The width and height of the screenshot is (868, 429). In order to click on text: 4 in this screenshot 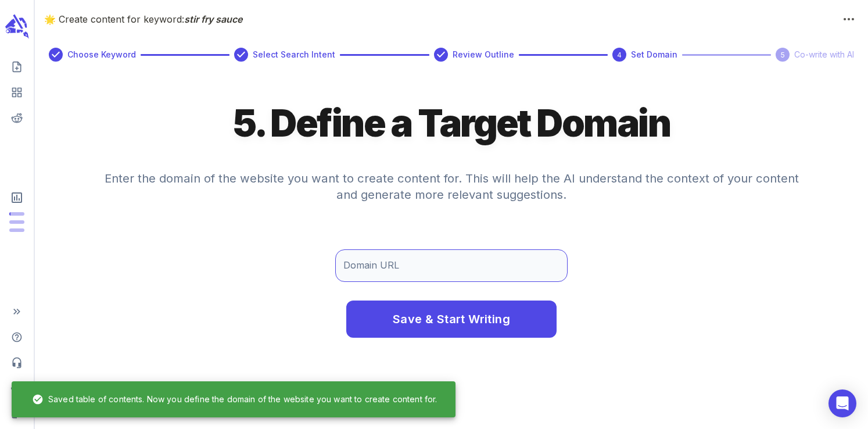, I will do `click(619, 54)`.